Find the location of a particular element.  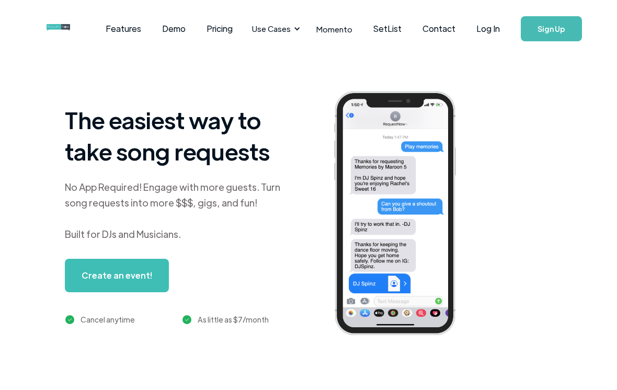

a: Features is located at coordinates (123, 29).